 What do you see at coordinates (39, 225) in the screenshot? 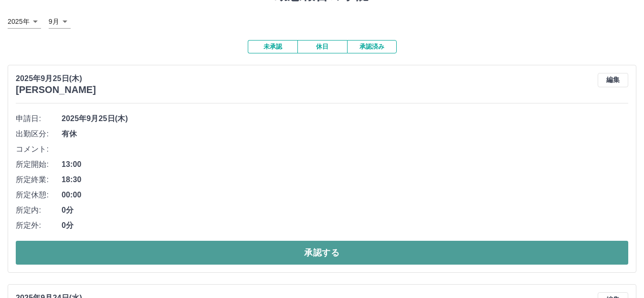
I see `span: 所定外:` at bounding box center [39, 225].